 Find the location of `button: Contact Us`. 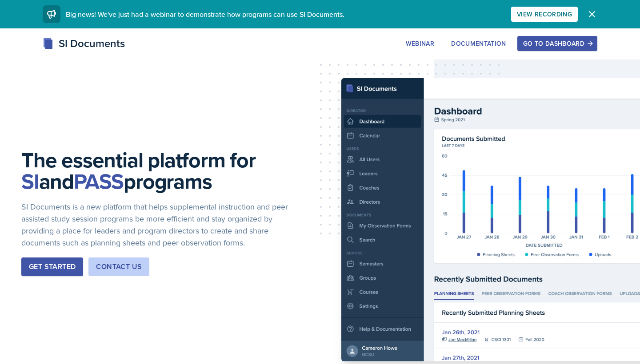

button: Contact Us is located at coordinates (119, 267).